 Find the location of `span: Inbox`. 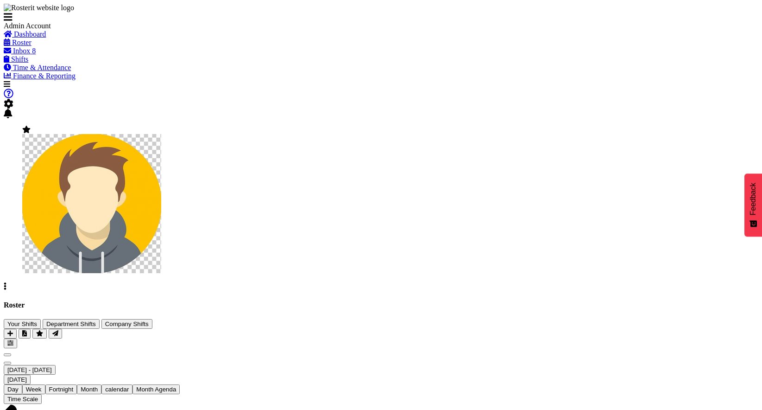

span: Inbox is located at coordinates (21, 51).